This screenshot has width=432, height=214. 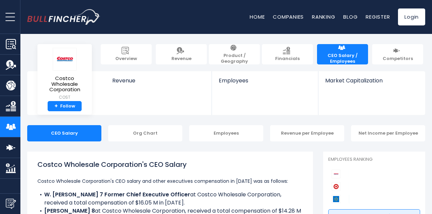 What do you see at coordinates (397, 54) in the screenshot?
I see `a: Competitors` at bounding box center [397, 54].